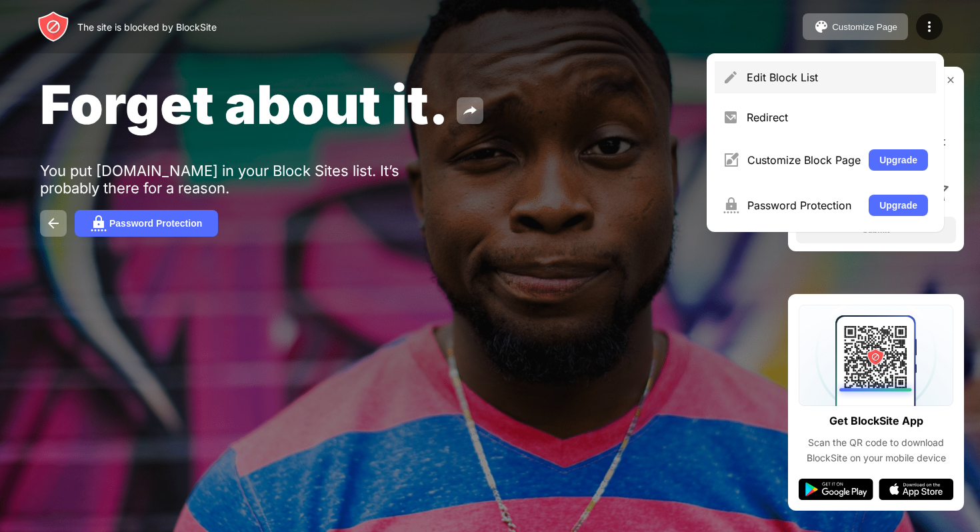 This screenshot has height=532, width=980. I want to click on img: header-logo.svg, so click(53, 27).